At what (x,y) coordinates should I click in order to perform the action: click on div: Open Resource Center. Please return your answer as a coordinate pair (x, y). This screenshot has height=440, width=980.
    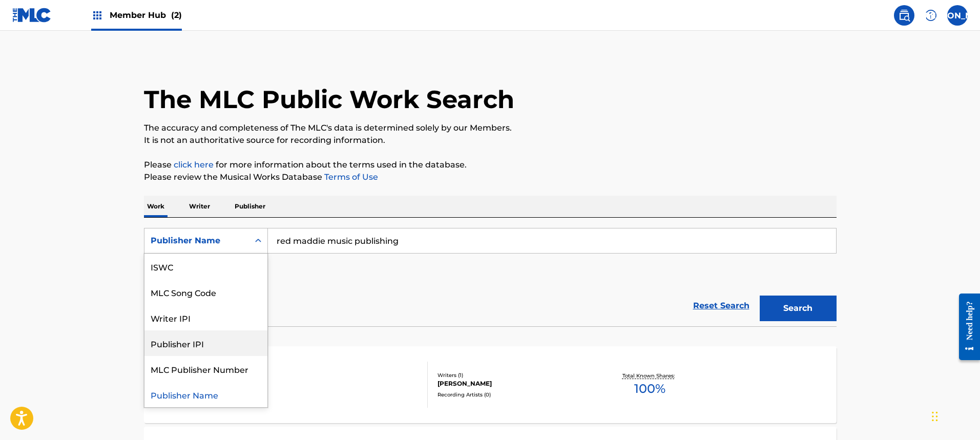
    Looking at the image, I should click on (18, 41).